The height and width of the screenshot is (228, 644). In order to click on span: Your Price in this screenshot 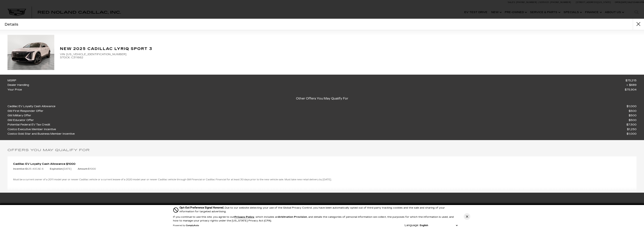, I will do `click(15, 90)`.